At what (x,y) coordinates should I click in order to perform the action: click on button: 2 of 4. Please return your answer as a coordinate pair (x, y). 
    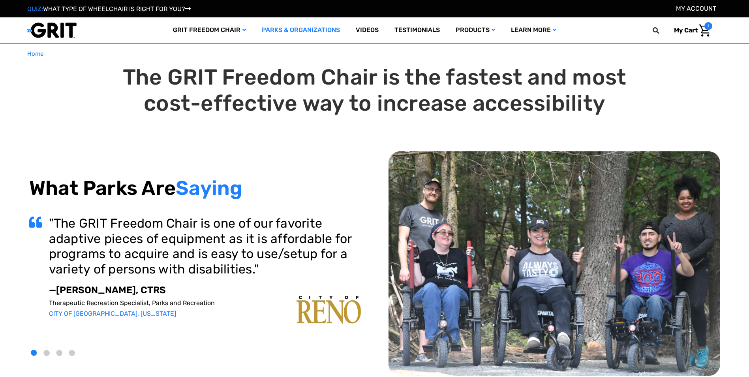
    Looking at the image, I should click on (47, 353).